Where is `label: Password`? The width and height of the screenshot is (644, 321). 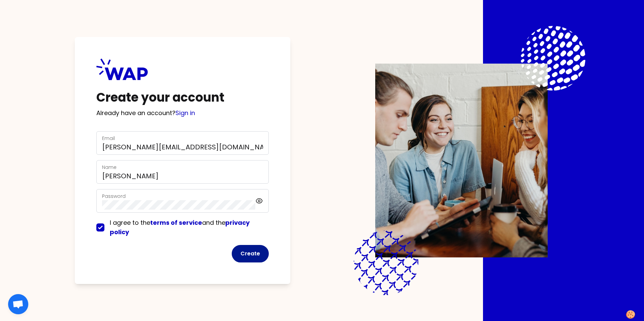
label: Password is located at coordinates (114, 196).